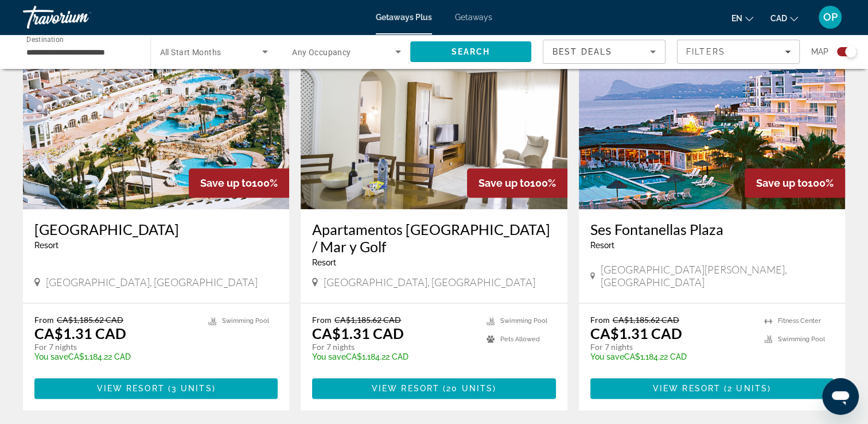  I want to click on span: Destination, so click(44, 39).